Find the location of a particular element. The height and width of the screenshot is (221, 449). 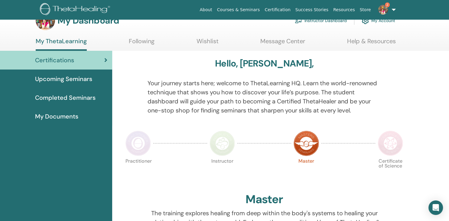

a: Instructor Dashboard is located at coordinates (321, 21).